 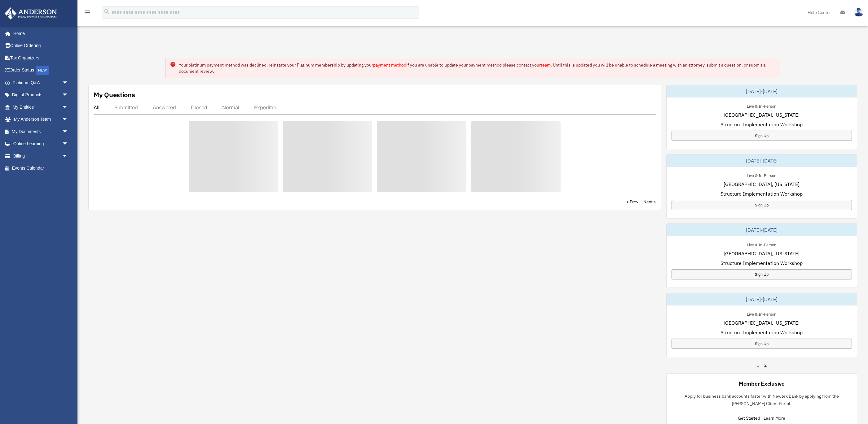 I want to click on a: 2, so click(x=765, y=365).